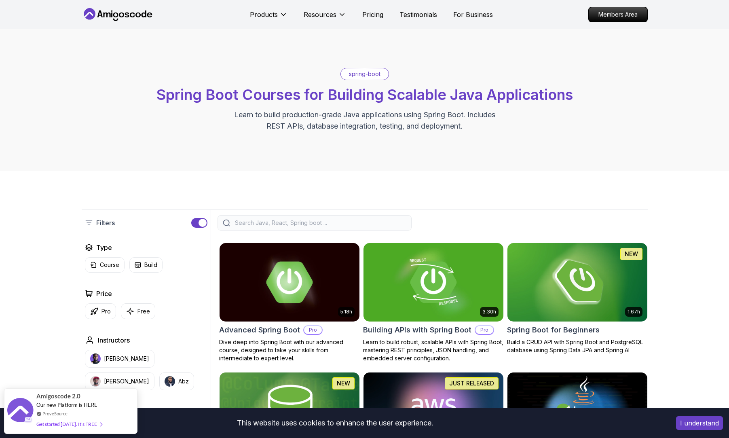 The height and width of the screenshot is (438, 729). What do you see at coordinates (289, 350) in the screenshot?
I see `p: Dive deep into Spring Boot with our advanced course, designed to take your skills from intermedia...` at bounding box center [289, 350].